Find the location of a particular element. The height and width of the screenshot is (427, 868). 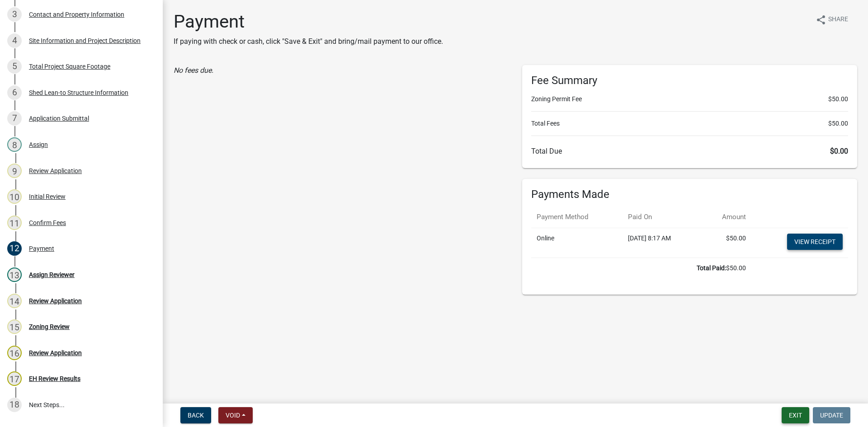

div: Total Project Square Footage is located at coordinates (69, 67).